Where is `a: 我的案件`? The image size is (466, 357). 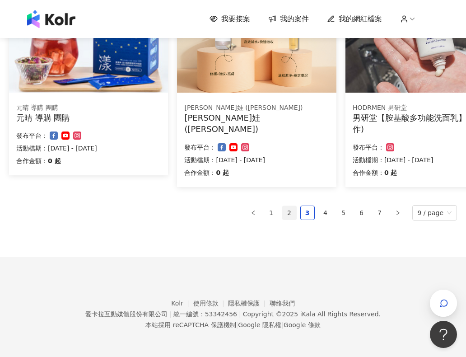 a: 我的案件 is located at coordinates (289, 19).